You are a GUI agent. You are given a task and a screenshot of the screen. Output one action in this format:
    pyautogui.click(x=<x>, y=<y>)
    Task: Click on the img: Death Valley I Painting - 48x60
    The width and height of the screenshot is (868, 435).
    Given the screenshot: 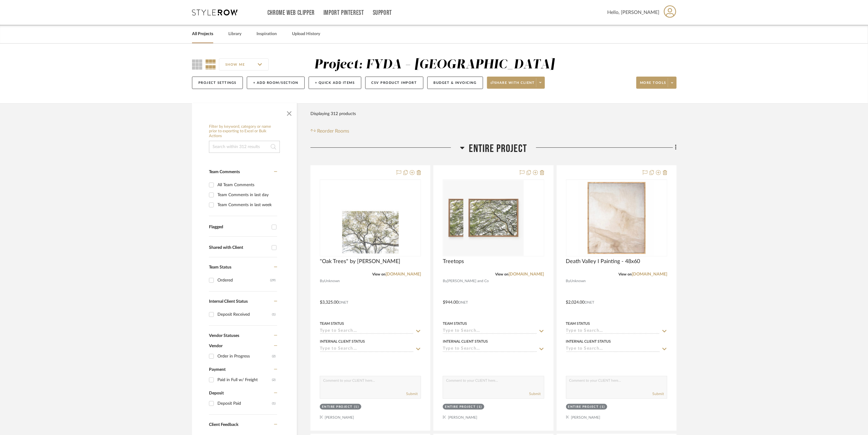 What is the action you would take?
    pyautogui.click(x=616, y=218)
    